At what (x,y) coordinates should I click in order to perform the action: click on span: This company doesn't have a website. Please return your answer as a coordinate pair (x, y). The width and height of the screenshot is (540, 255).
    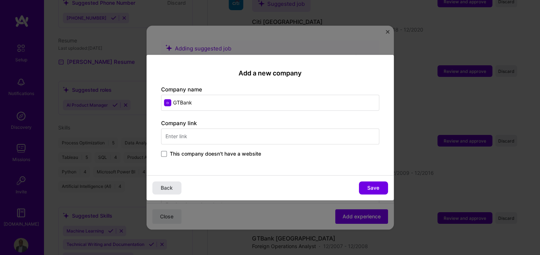
    Looking at the image, I should click on (215, 154).